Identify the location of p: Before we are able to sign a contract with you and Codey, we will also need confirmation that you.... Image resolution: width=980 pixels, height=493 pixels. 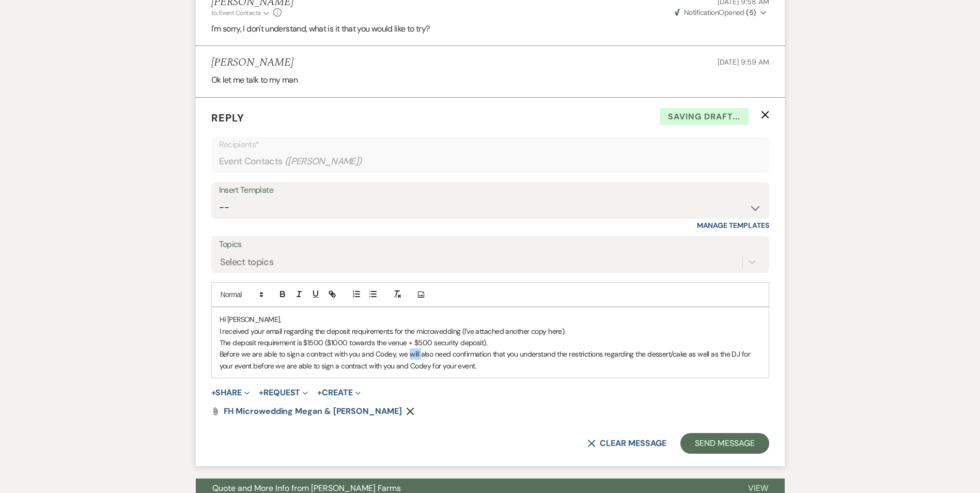
(490, 359).